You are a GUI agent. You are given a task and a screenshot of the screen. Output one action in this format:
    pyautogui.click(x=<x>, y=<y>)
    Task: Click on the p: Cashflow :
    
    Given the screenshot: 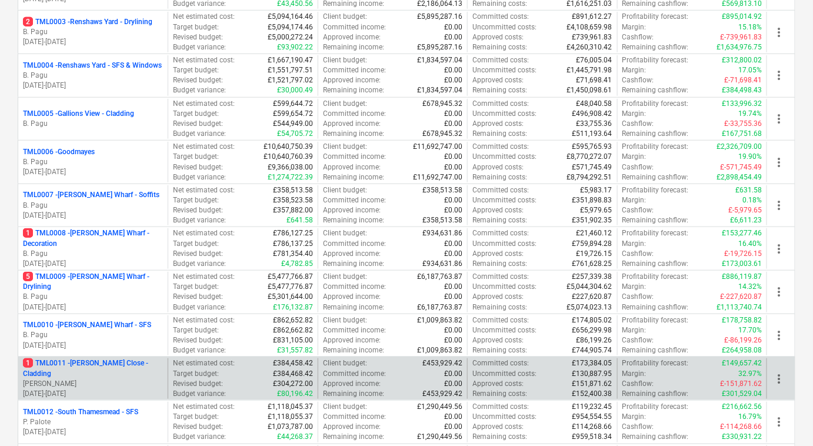 What is the action you would take?
    pyautogui.click(x=639, y=80)
    